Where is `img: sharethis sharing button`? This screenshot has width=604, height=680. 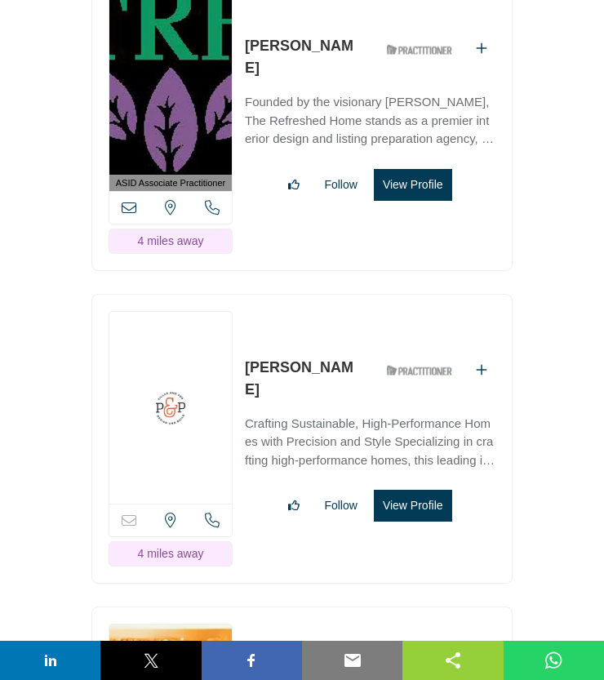
img: sharethis sharing button is located at coordinates (453, 660).